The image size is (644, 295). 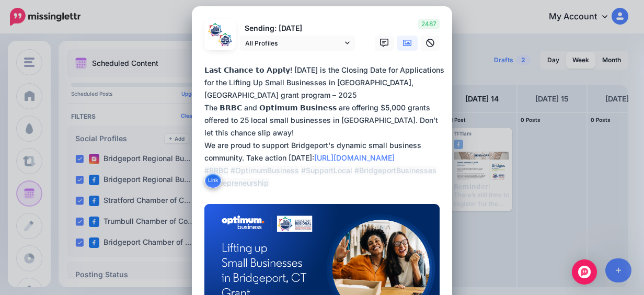 What do you see at coordinates (213, 180) in the screenshot?
I see `button: Link` at bounding box center [213, 180].